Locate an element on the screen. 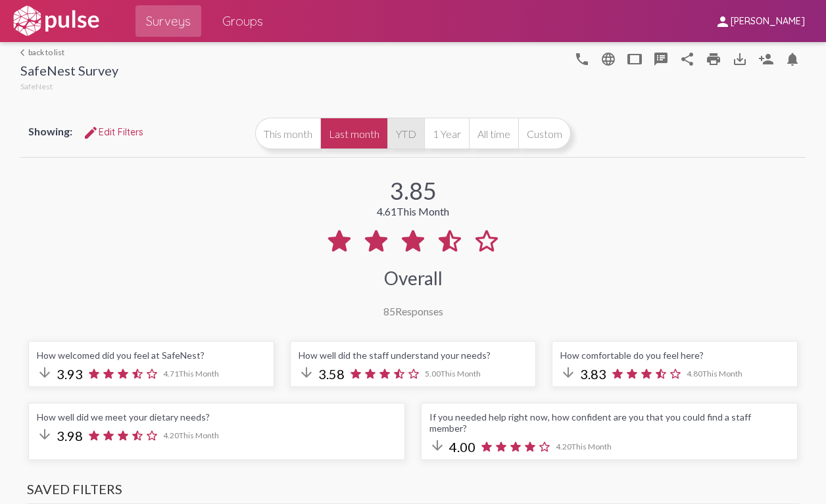 This screenshot has height=504, width=826. img: white-logo.svg is located at coordinates (56, 21).